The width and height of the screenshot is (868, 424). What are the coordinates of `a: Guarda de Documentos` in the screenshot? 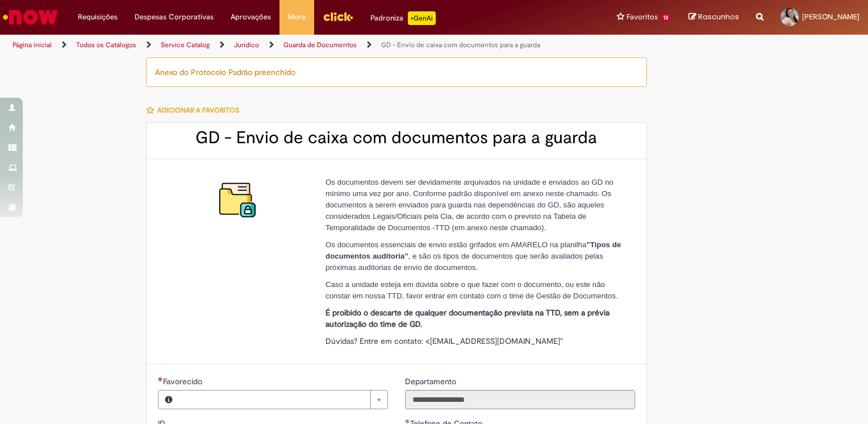 It's located at (320, 45).